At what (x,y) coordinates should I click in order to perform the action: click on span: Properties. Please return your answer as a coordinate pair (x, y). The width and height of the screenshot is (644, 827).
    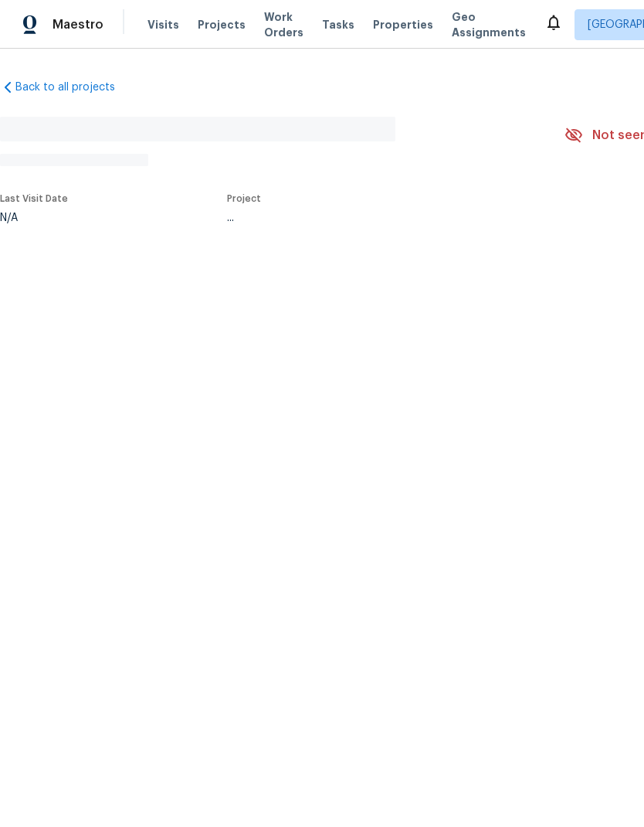
    Looking at the image, I should click on (403, 24).